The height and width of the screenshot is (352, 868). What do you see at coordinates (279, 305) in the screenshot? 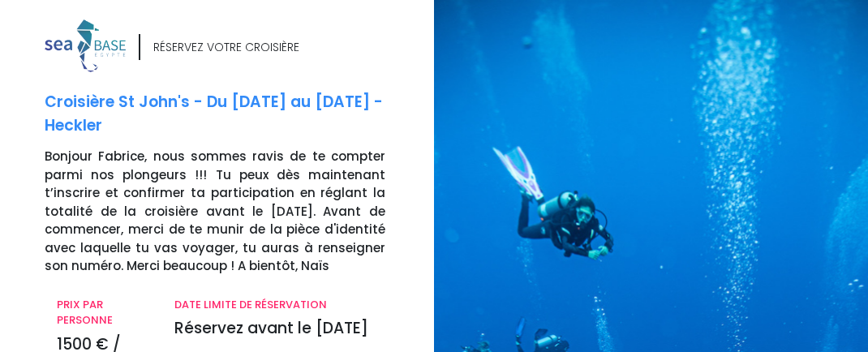
I see `p: DATE LIMITE DE RÉSERVATION` at bounding box center [279, 305].